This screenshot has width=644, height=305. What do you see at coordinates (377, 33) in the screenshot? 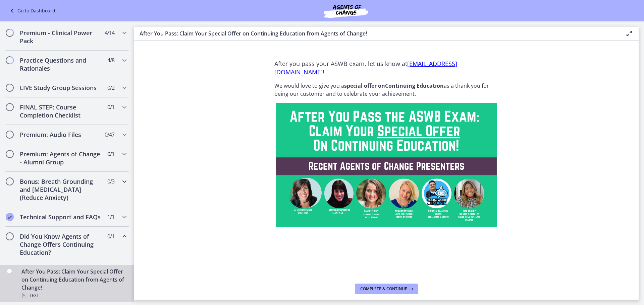
I see `h3: After You Pass: Claim Your Special Offer on Continuing Education from Agents of Change!` at bounding box center [377, 33].